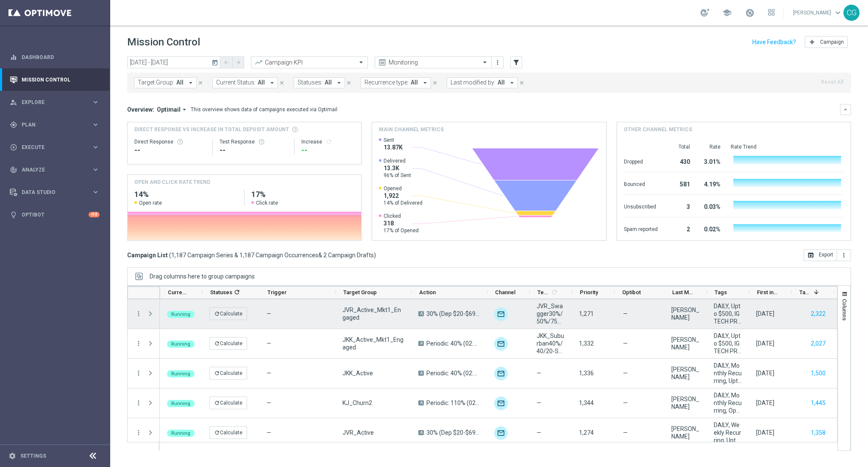 This screenshot has width=868, height=467. I want to click on i: add, so click(813, 42).